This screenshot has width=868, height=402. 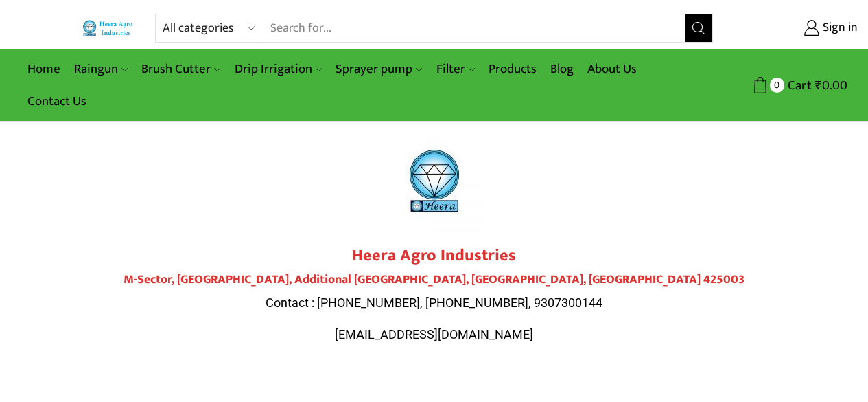 I want to click on bdi: 0.00, so click(x=831, y=85).